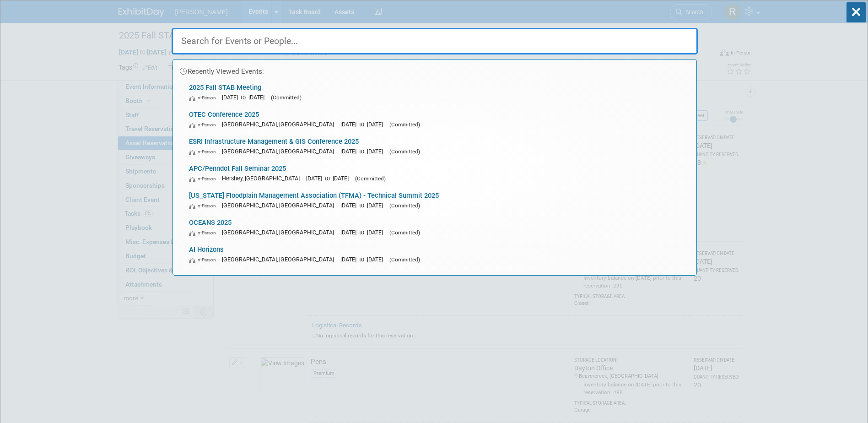 The image size is (868, 423). I want to click on div: Recently Viewed Events:, so click(434, 69).